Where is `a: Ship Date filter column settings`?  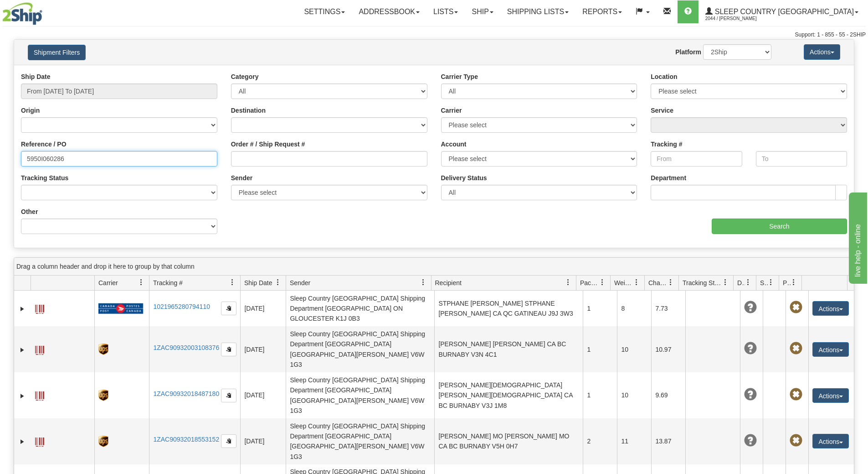
a: Ship Date filter column settings is located at coordinates (278, 282).